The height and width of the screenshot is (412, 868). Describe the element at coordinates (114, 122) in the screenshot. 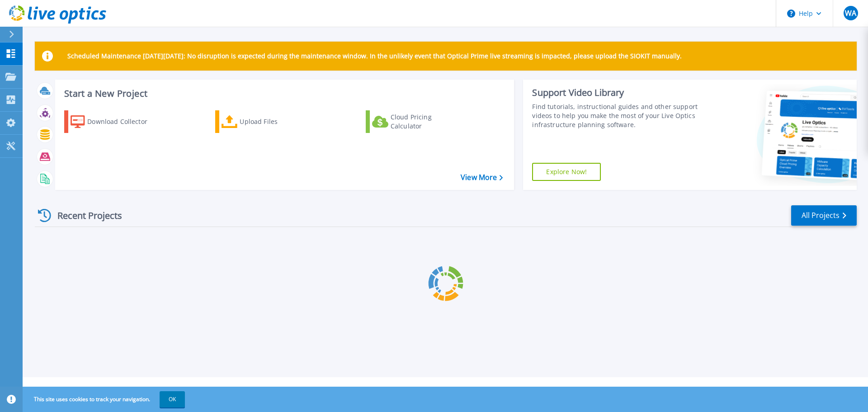

I see `a: Download Collector` at that location.